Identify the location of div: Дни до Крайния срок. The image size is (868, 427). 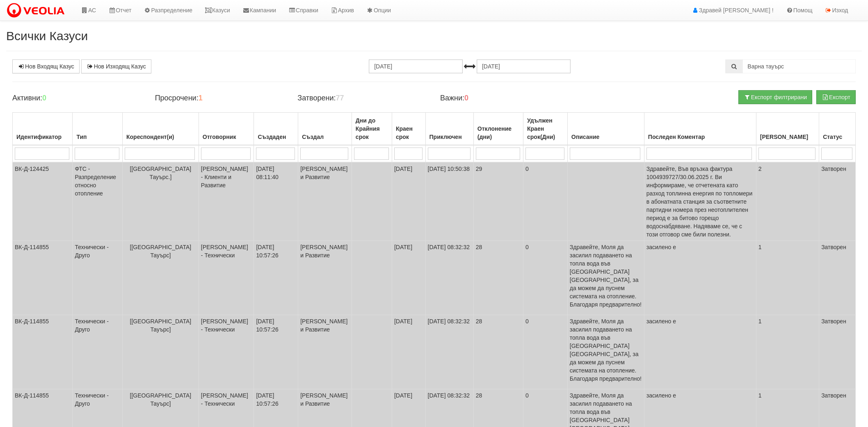
(372, 129).